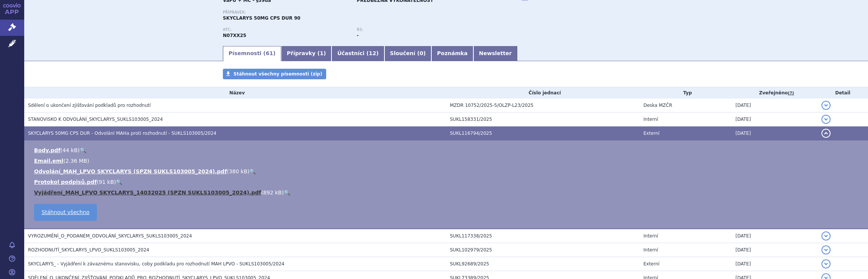 Image resolution: width=868 pixels, height=279 pixels. Describe the element at coordinates (543, 93) in the screenshot. I see `th: Číslo jednací` at that location.